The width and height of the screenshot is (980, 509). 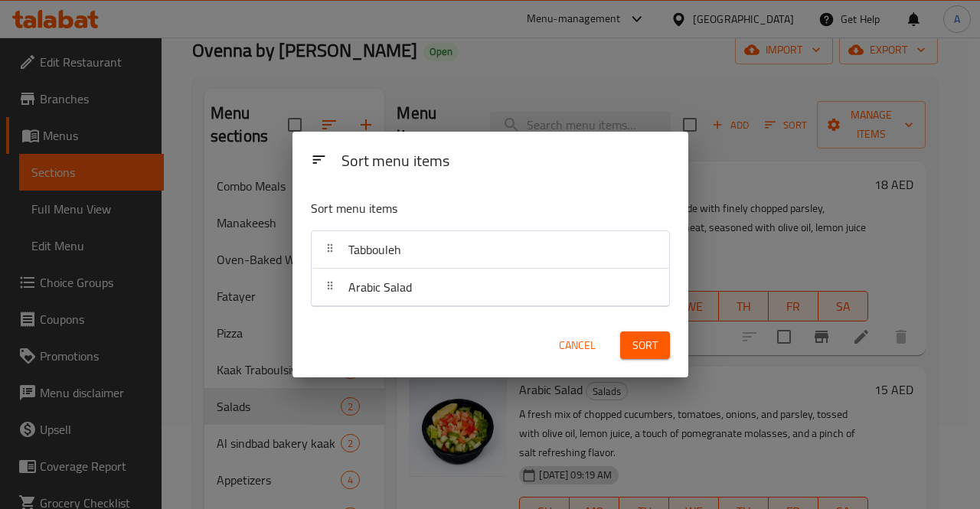 What do you see at coordinates (577, 346) in the screenshot?
I see `span: Cancel` at bounding box center [577, 346].